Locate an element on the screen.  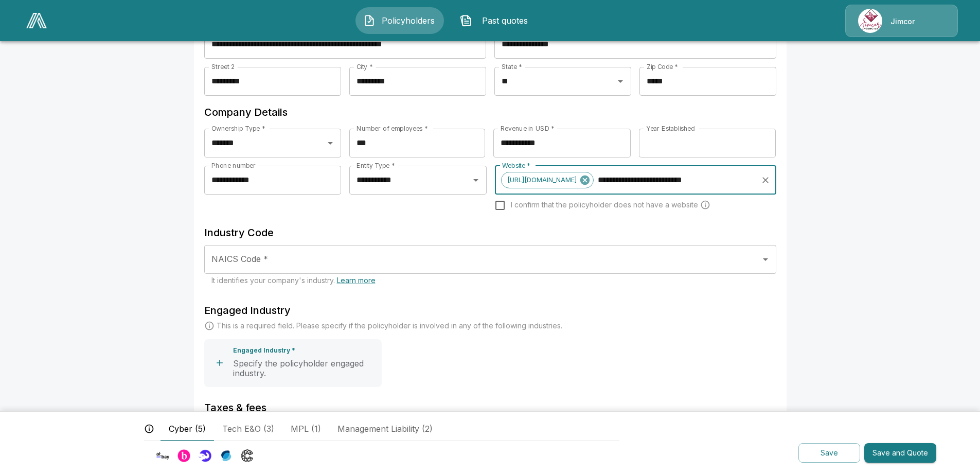
span: Past quotes is located at coordinates (505, 20).